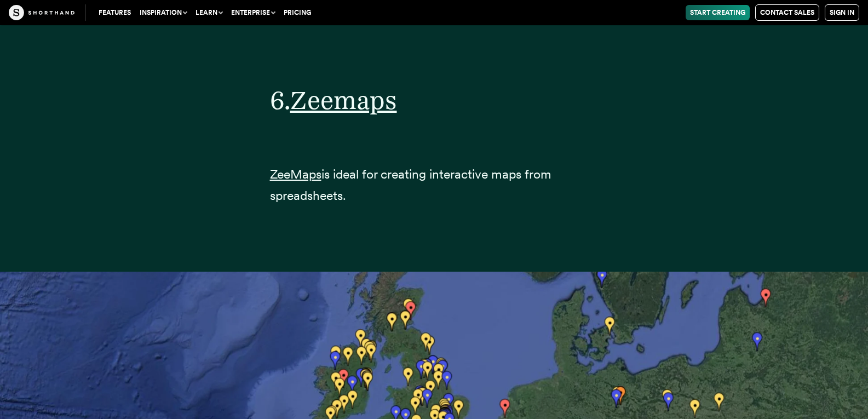  Describe the element at coordinates (787, 13) in the screenshot. I see `a: Contact Sales` at that location.